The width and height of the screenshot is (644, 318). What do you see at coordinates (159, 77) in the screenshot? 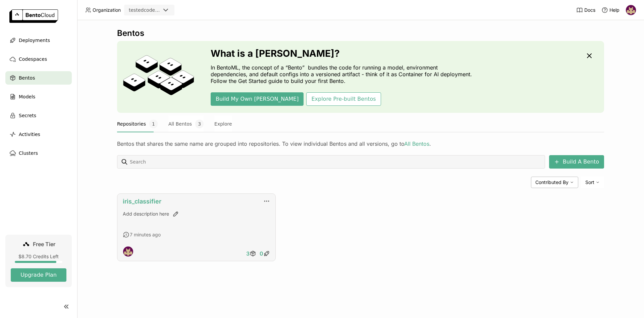
I see `img: cover onboarding` at bounding box center [159, 77].